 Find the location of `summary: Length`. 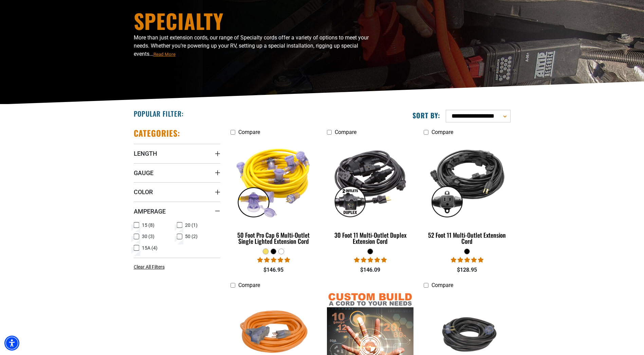

summary: Length is located at coordinates (177, 153).